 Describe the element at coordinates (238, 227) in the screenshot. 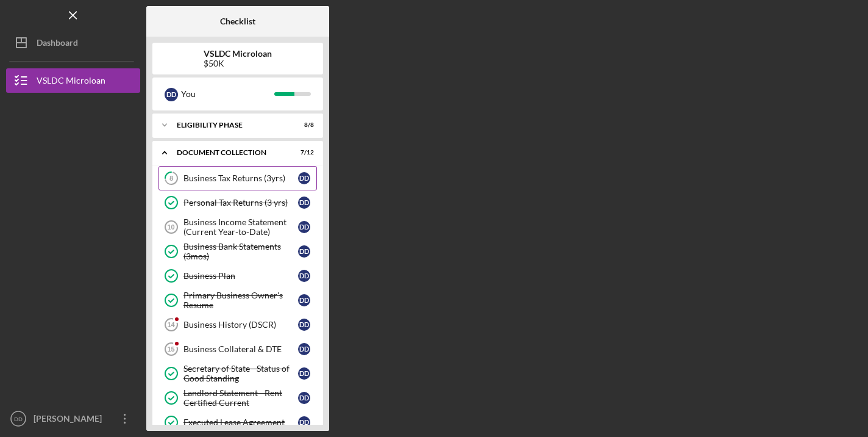

I see `a: 10Business Income Statement (Current Year-to-Date)DD` at that location.